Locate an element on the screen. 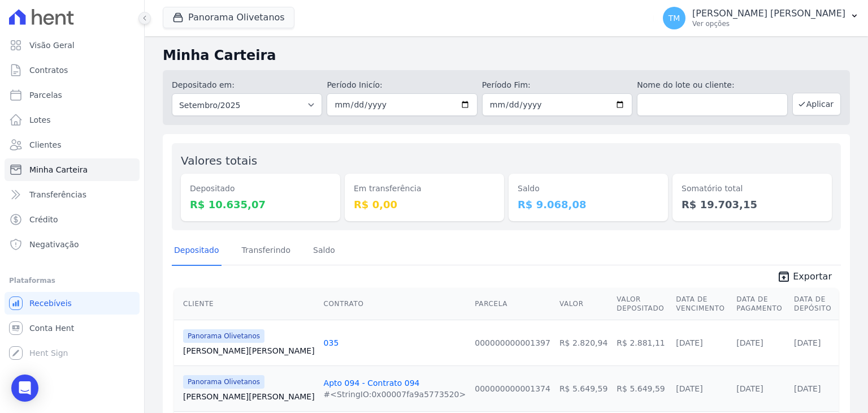 The image size is (868, 413). dd: R$ 0,00 is located at coordinates (424, 204).